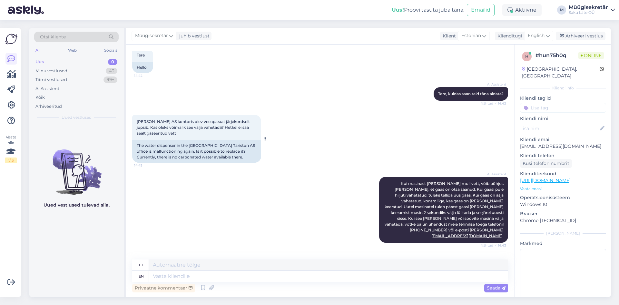 This screenshot has width=619, height=305. Describe the element at coordinates (563, 243) in the screenshot. I see `p: Märkmed` at that location.